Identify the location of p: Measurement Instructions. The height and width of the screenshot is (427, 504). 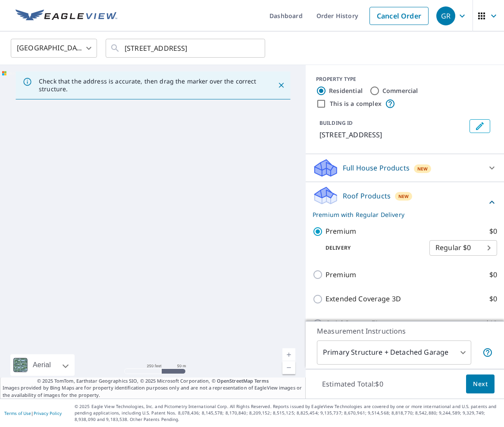
(404, 331).